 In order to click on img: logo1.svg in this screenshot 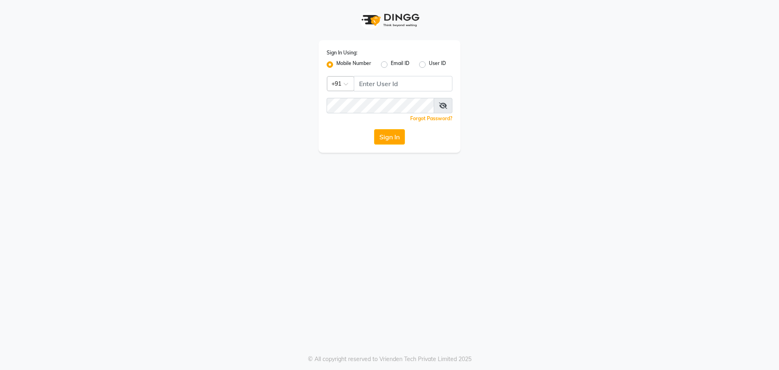, I will do `click(390, 20)`.